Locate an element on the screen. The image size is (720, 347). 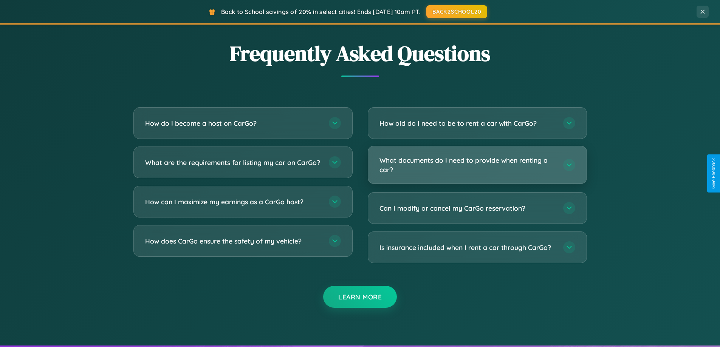
button: BACK2SCHOOL20 is located at coordinates (456, 12).